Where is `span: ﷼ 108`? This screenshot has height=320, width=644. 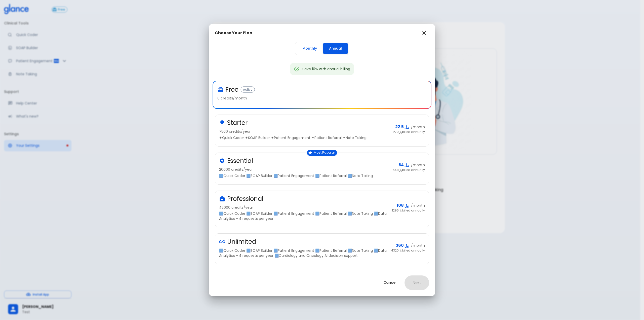 span: ﷼ 108 is located at coordinates (403, 206).